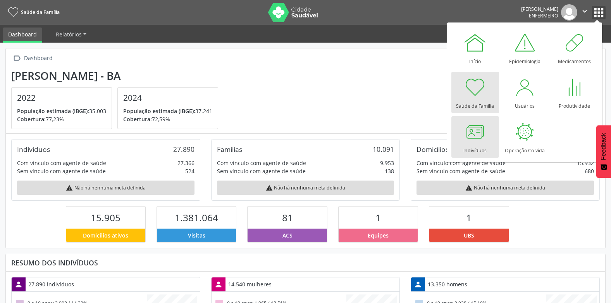 The image size is (611, 303). What do you see at coordinates (574, 48) in the screenshot?
I see `a: Medicamentos` at bounding box center [574, 48].